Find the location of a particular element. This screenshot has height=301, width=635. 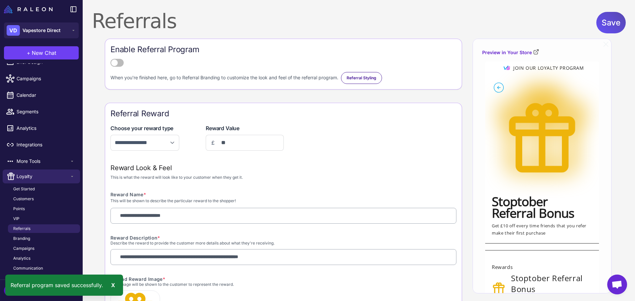

a: Calendar is located at coordinates (41, 95).